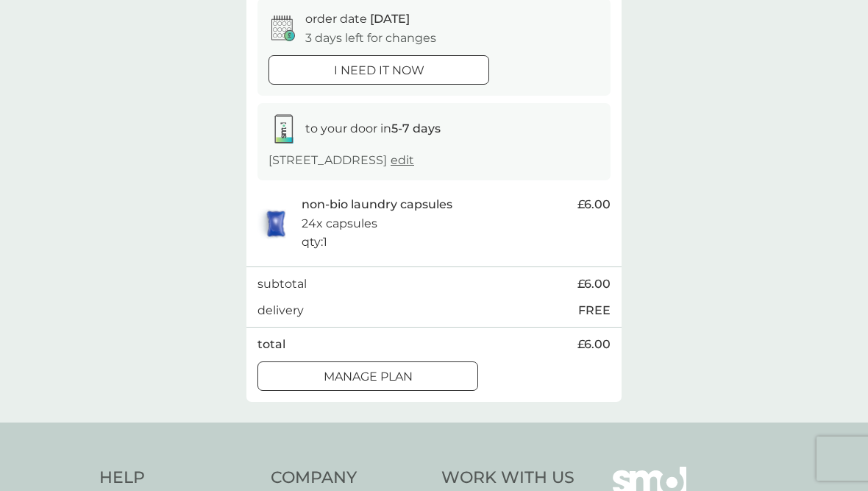  Describe the element at coordinates (357, 19) in the screenshot. I see `p: order date` at that location.